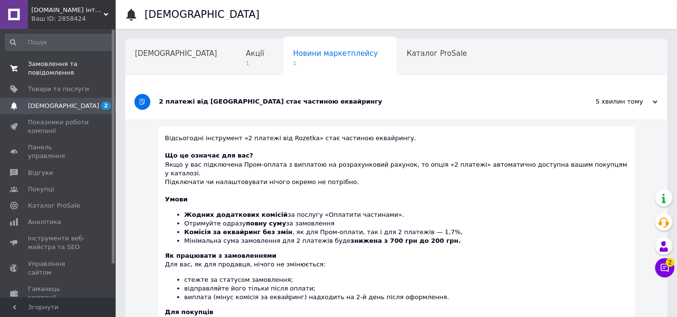 The image size is (677, 317). I want to click on button: Чат з покупцем2, so click(665, 268).